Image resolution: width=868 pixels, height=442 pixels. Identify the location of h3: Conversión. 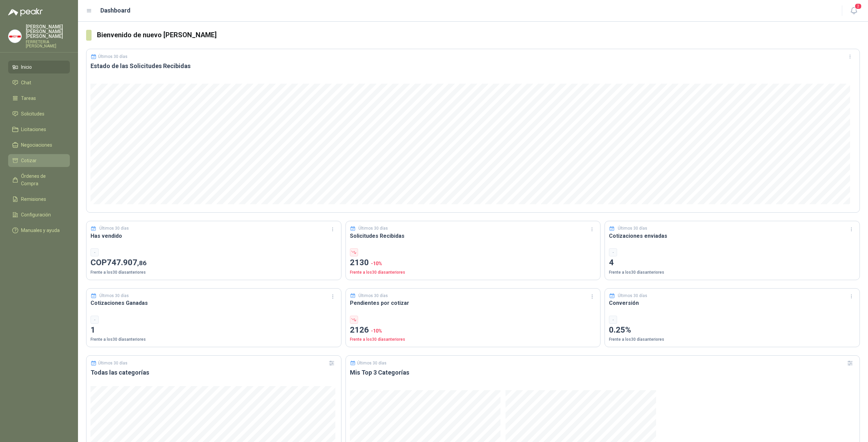
(733, 303).